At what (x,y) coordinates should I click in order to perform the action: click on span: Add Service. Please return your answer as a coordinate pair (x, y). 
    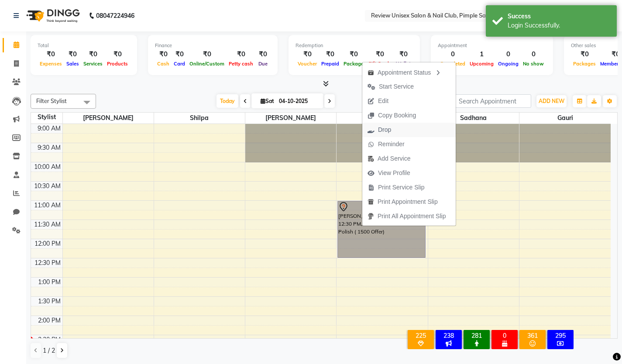
    Looking at the image, I should click on (394, 159).